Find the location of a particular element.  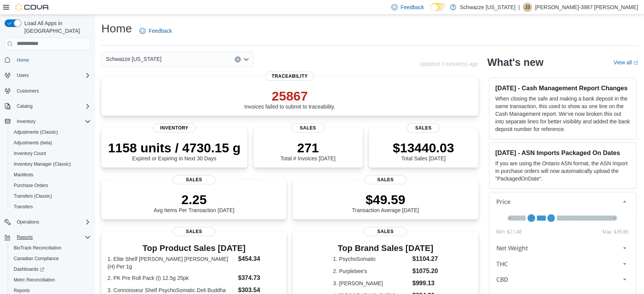

span: Users is located at coordinates (23, 75).